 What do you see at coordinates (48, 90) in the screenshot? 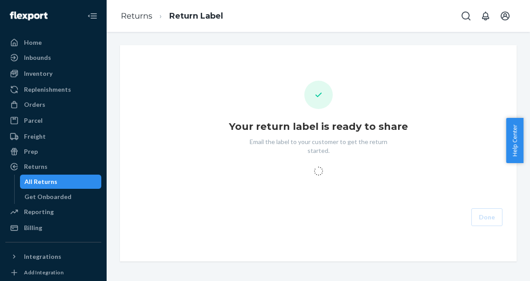
I see `div: Replenishments` at bounding box center [48, 90].